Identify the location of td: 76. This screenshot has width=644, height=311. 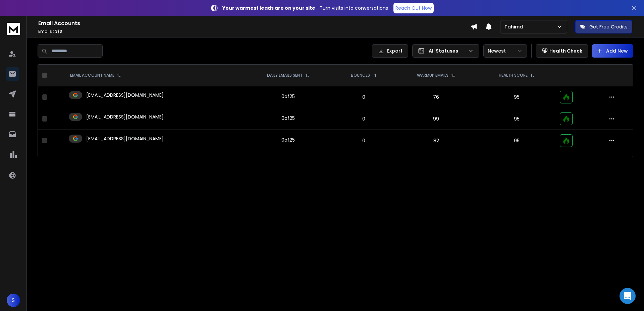
(436, 97).